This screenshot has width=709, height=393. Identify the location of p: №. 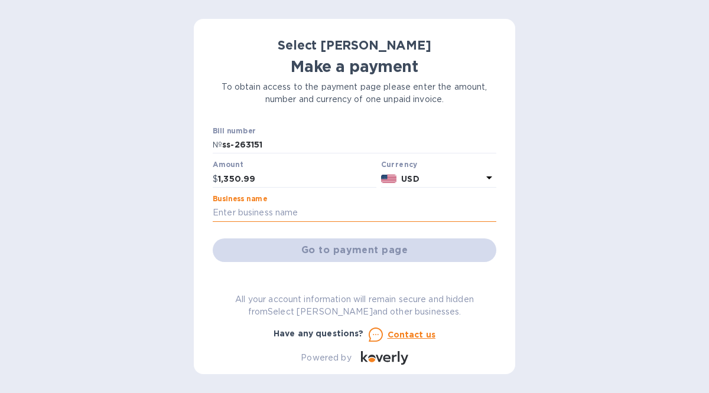
(217, 145).